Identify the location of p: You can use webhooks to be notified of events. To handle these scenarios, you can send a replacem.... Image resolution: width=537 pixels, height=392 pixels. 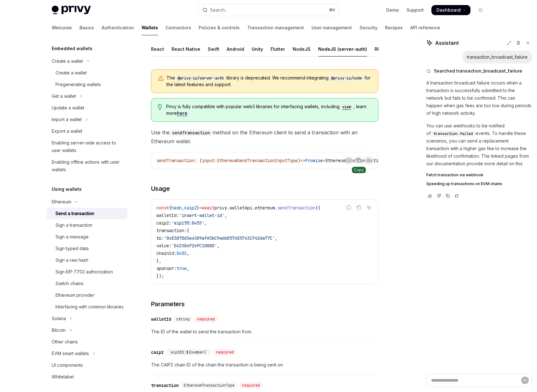
(479, 145).